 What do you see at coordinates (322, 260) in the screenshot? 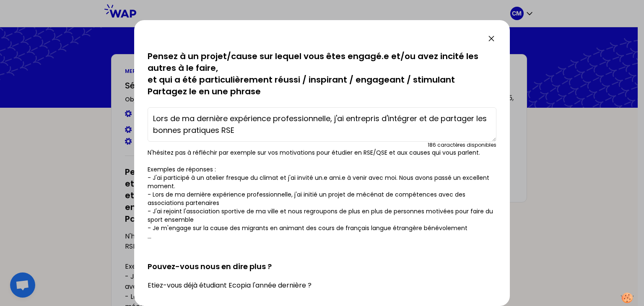
I see `h2: Pouvez-vous nous en dire plus ?` at bounding box center [322, 260].